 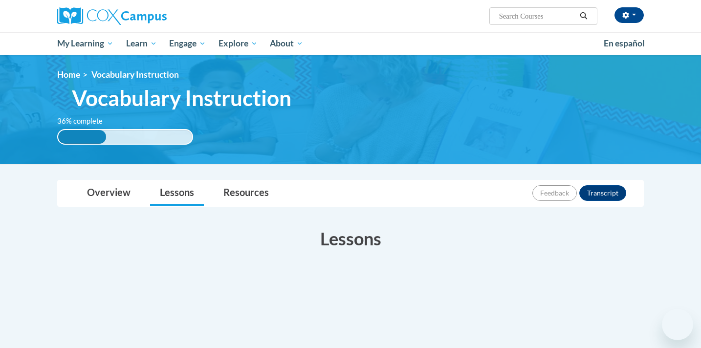 I want to click on h3: Lessons, so click(x=351, y=239).